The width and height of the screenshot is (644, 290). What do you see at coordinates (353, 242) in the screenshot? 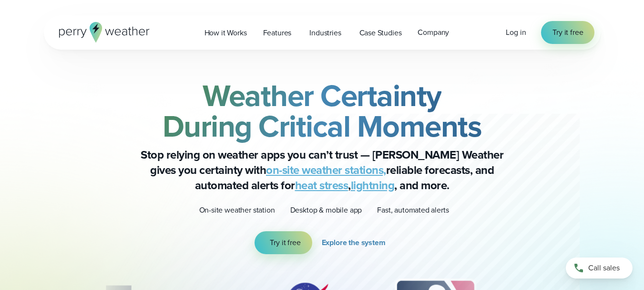
I see `span: Explore the system` at bounding box center [353, 242].